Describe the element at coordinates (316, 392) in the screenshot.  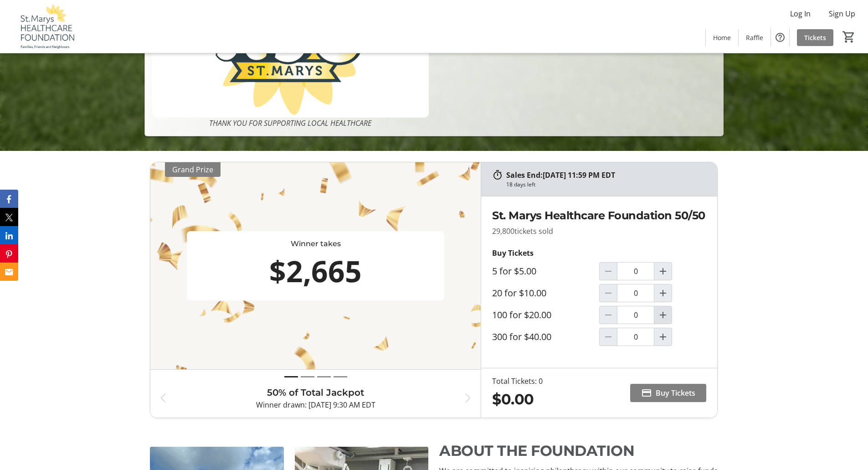
I see `h3: 50% of Total Jackpot` at that location.